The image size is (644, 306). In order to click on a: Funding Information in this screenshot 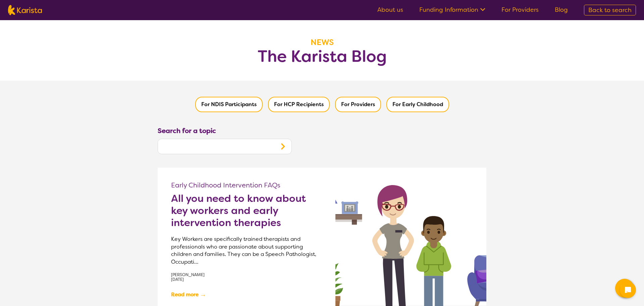, I will do `click(452, 10)`.